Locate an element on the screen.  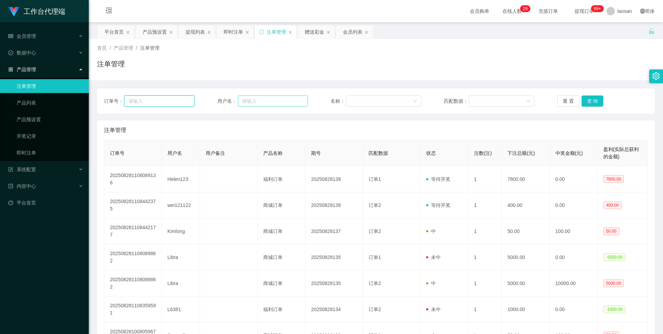
span: 系统配置 is located at coordinates (22, 169).